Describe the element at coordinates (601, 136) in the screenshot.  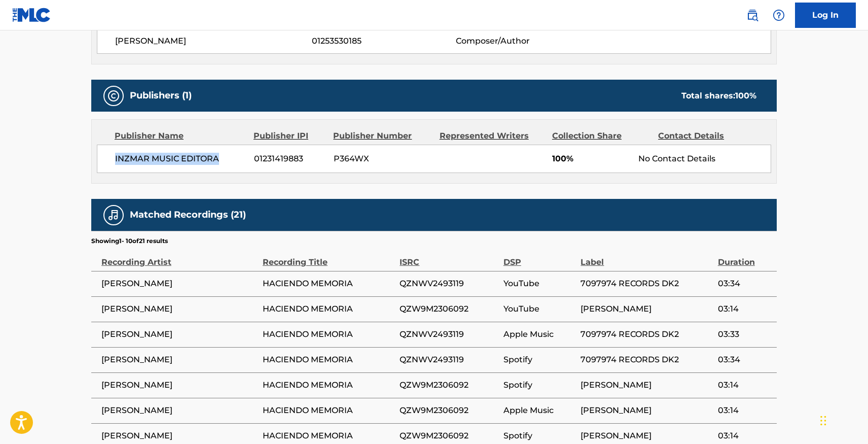
I see `div: Collection Share` at that location.